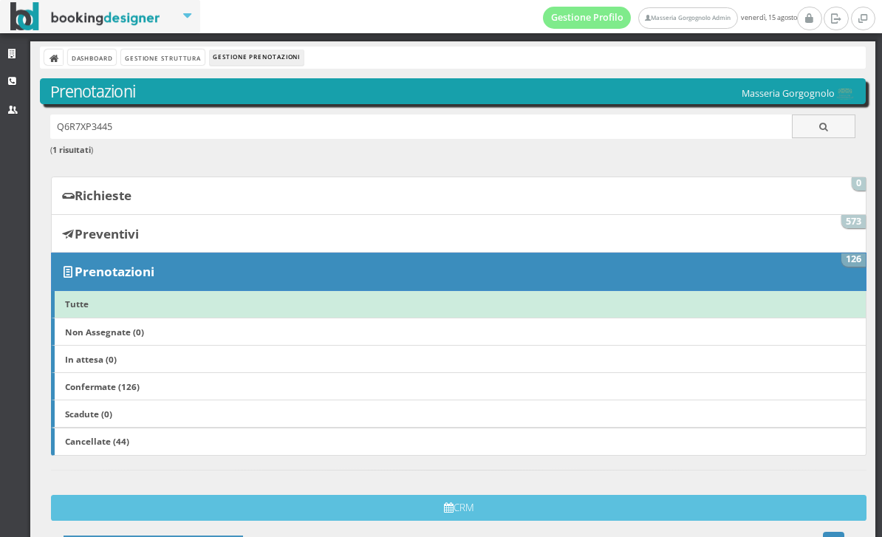  Describe the element at coordinates (459, 234) in the screenshot. I see `a: Preventivi 573` at that location.